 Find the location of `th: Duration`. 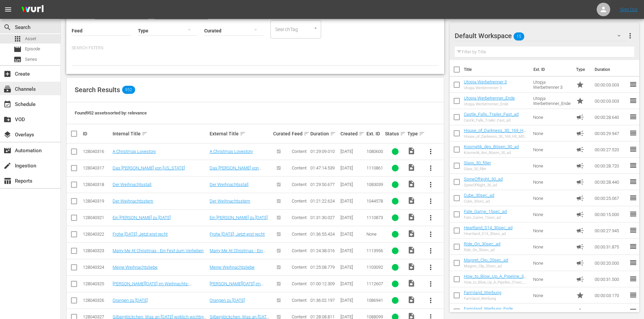

th: Duration is located at coordinates (611, 69).